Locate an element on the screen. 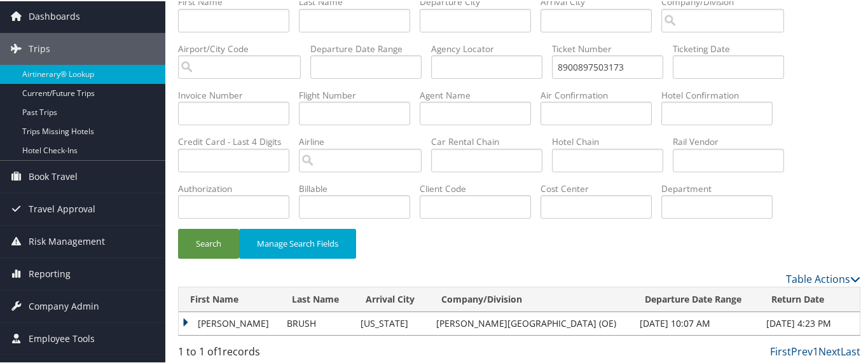 The image size is (868, 363). label: Air Confirmation is located at coordinates (600, 94).